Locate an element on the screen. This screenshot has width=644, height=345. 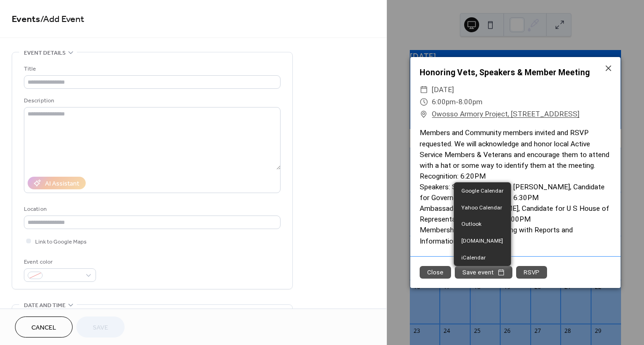
span: iCalendar is located at coordinates (474, 258).